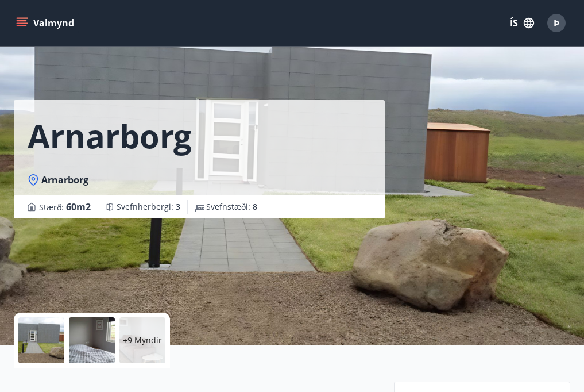  I want to click on span: Arnarborg, so click(65, 180).